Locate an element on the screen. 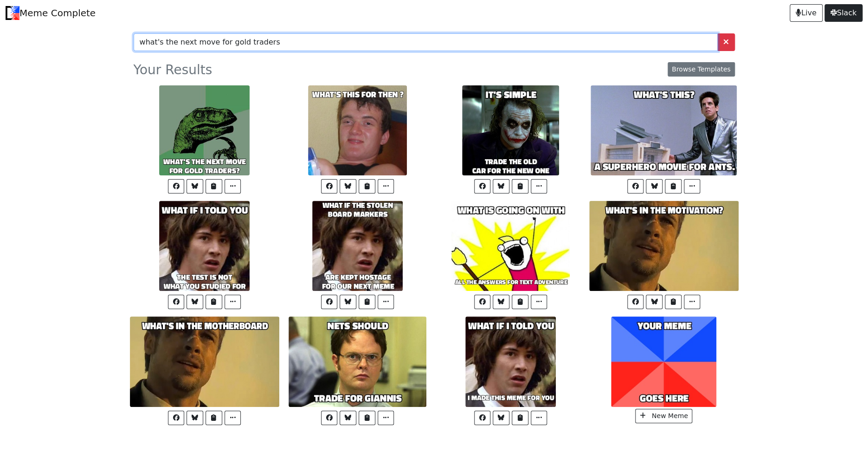  input: Begin typing to search for memes... is located at coordinates (425, 42).